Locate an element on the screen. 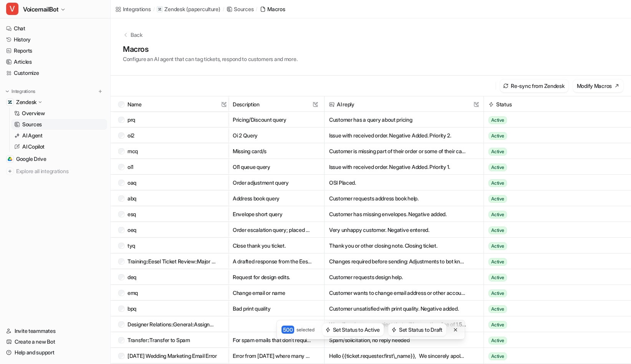 The height and width of the screenshot is (364, 631). a: Create a new Bot is located at coordinates (55, 342).